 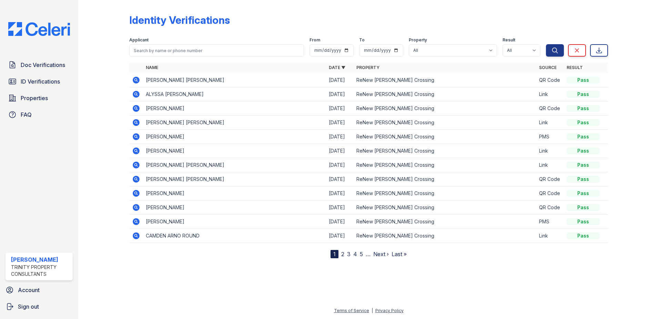 What do you see at coordinates (352, 310) in the screenshot?
I see `a: Terms of Service` at bounding box center [352, 310].